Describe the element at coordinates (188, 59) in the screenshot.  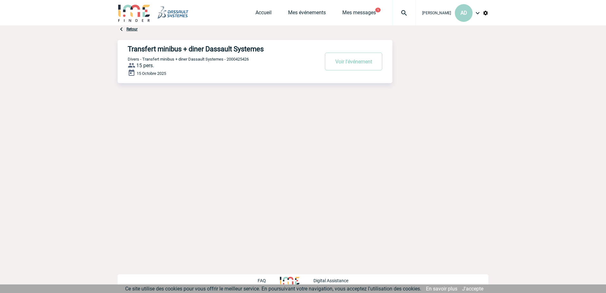
I see `span: Divers - Transfert minibus + diner Dassault Systemes - 2000425426` at that location.